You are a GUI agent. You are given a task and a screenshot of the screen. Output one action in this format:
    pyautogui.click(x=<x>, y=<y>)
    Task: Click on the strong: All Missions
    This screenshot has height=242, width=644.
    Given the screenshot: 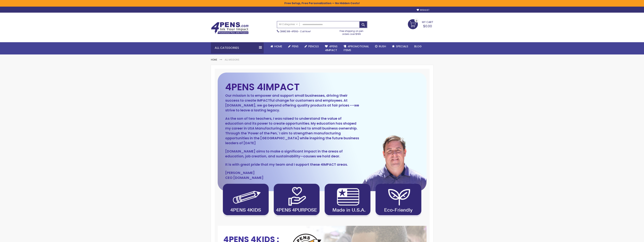 What is the action you would take?
    pyautogui.click(x=232, y=60)
    